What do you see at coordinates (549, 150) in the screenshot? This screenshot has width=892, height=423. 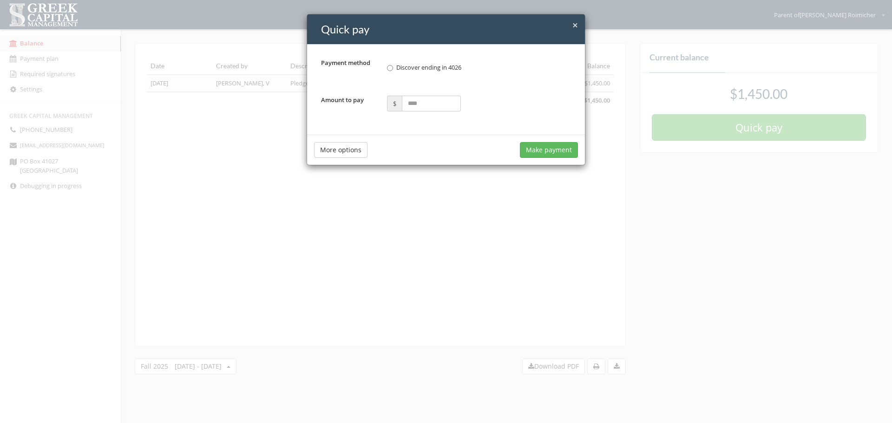 I see `button: Make payment` at bounding box center [549, 150].